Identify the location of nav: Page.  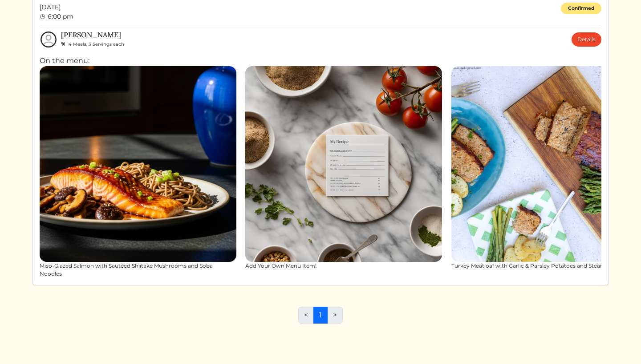
(320, 319).